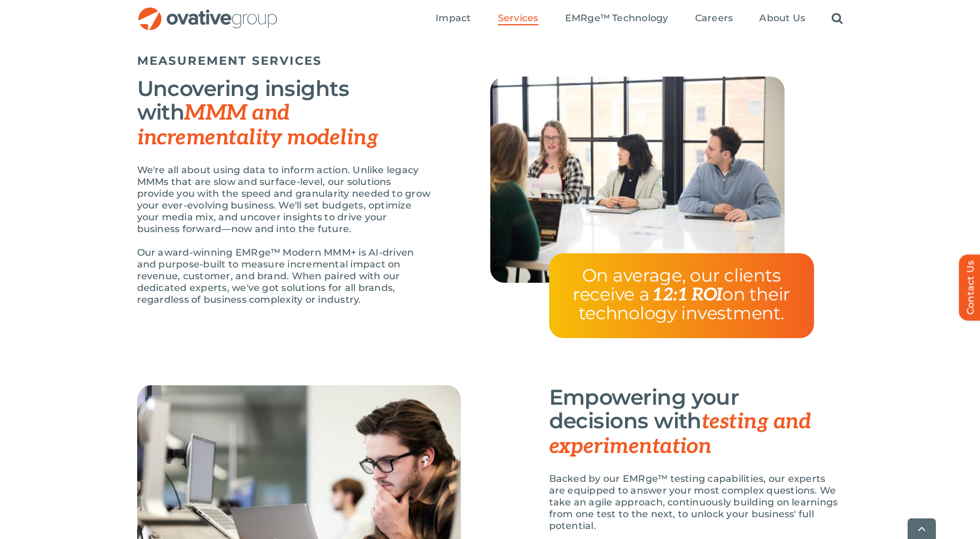  Describe the element at coordinates (782, 19) in the screenshot. I see `a: About Us` at that location.